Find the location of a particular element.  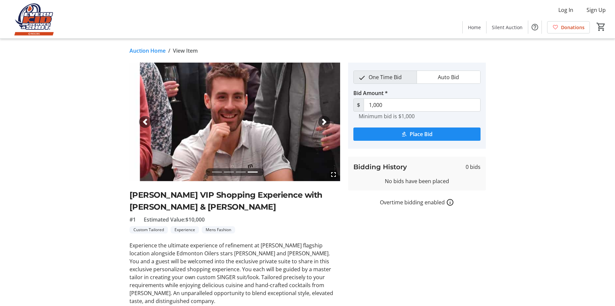

mat-icon: How overtime bidding works for silent auctions is located at coordinates (450, 202).